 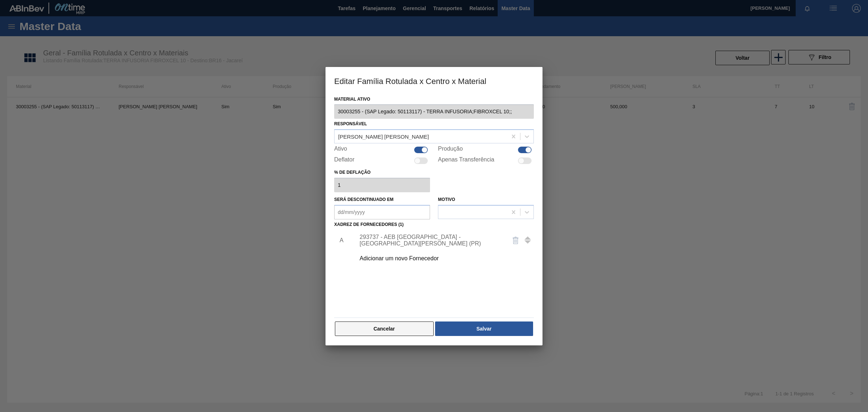 I want to click on label: Deflator, so click(x=344, y=161).